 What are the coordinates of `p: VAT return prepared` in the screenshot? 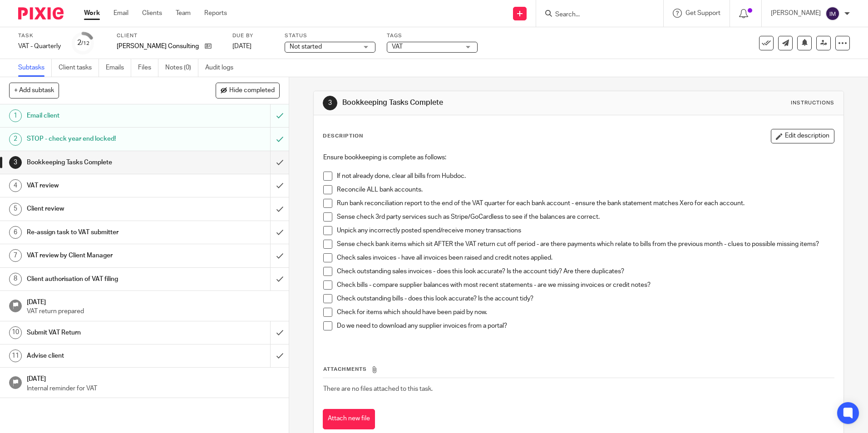 It's located at (153, 311).